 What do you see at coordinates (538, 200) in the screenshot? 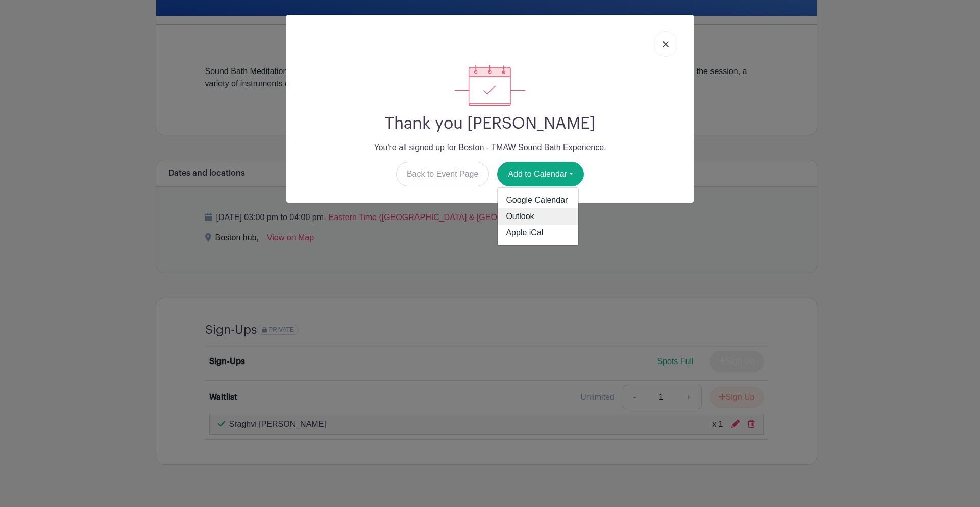
I see `a: Google Calendar` at bounding box center [538, 200].